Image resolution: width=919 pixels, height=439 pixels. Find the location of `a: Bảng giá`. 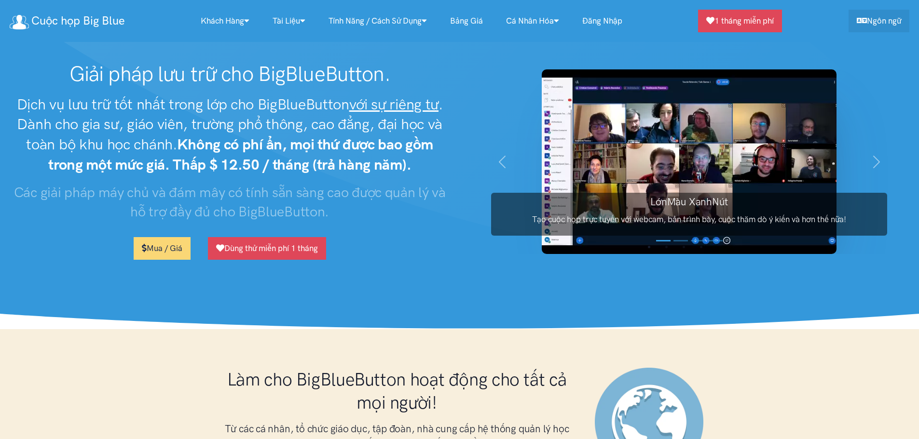

a: Bảng giá is located at coordinates (466, 21).